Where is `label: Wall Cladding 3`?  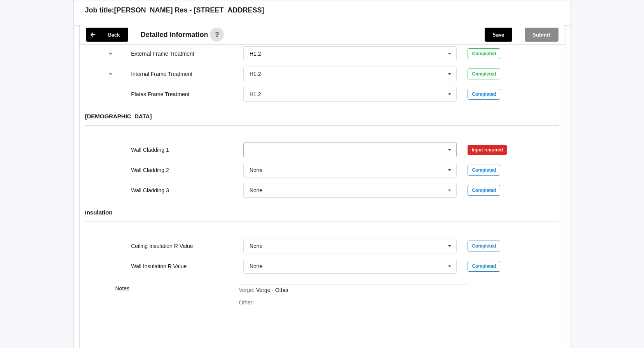
label: Wall Cladding 3 is located at coordinates (150, 191).